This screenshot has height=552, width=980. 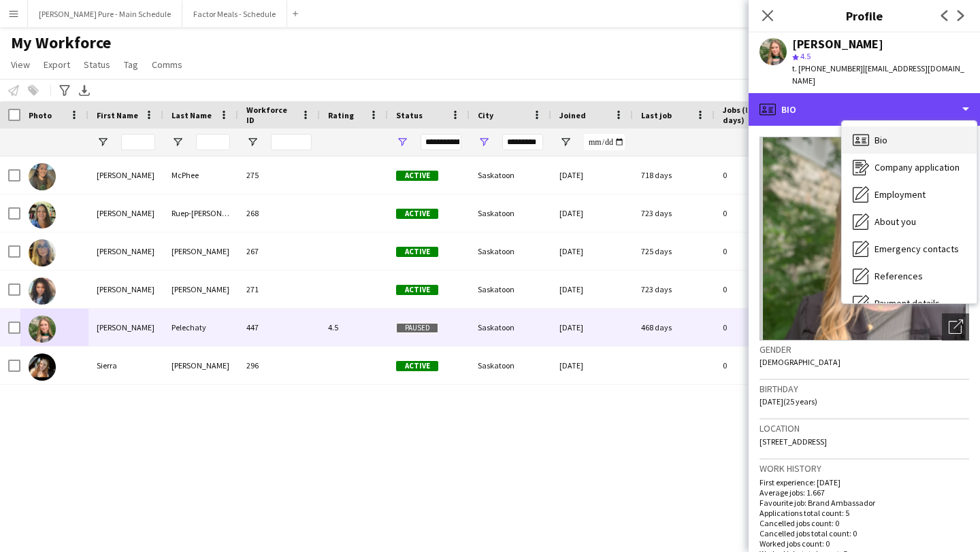 I want to click on span: Export, so click(x=57, y=64).